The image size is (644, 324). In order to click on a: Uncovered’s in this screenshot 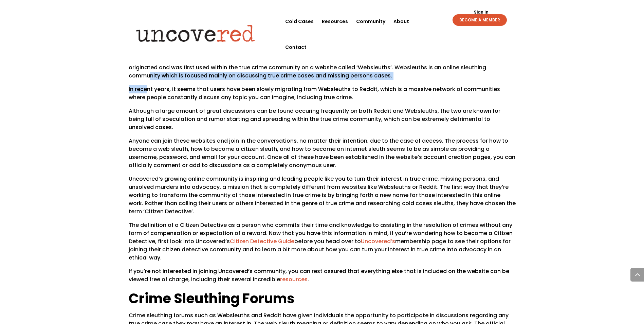, I will do `click(378, 241)`.